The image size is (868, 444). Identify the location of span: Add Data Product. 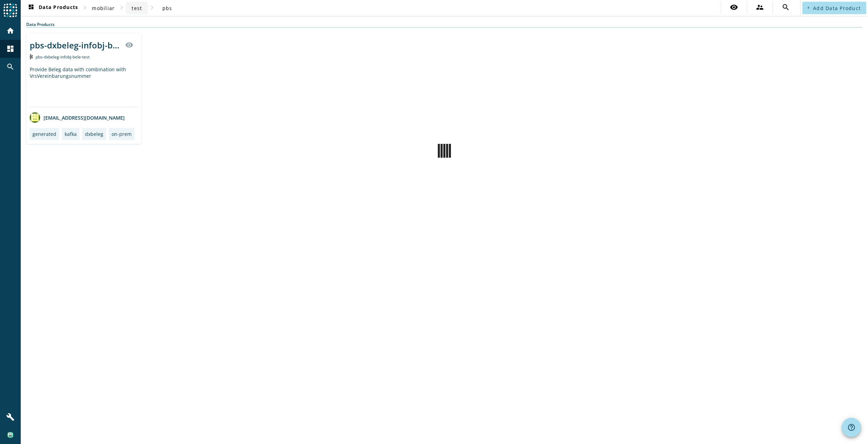
(837, 8).